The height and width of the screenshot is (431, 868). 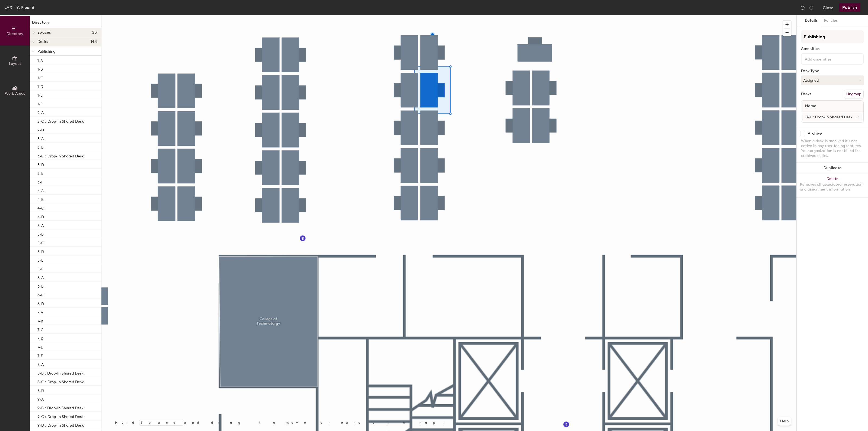 I want to click on span: Directory, so click(x=15, y=34).